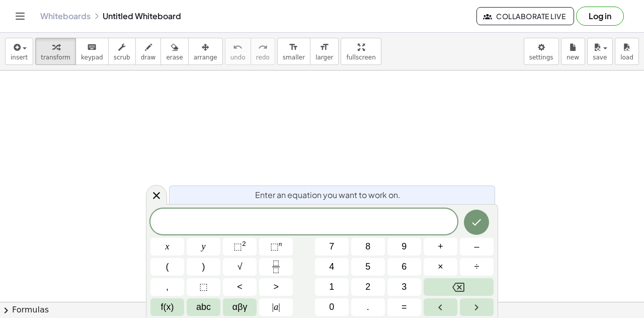  Describe the element at coordinates (239, 287) in the screenshot. I see `button: Less than` at that location.